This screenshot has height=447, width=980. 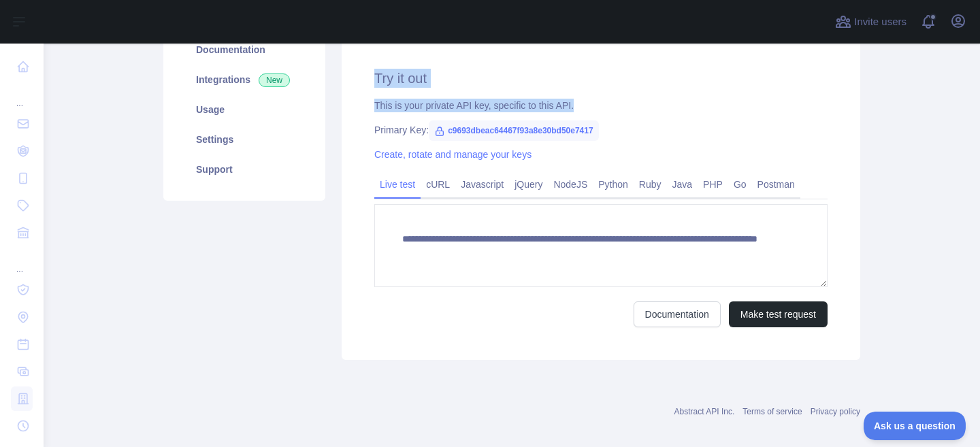 What do you see at coordinates (482, 185) in the screenshot?
I see `a: Javascript` at bounding box center [482, 185].